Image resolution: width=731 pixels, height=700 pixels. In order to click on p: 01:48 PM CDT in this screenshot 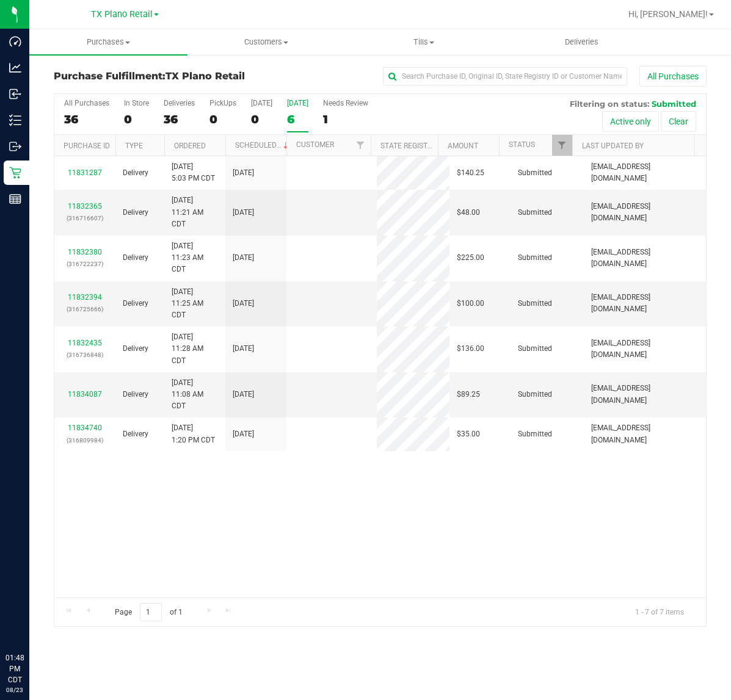, I will do `click(15, 669)`.